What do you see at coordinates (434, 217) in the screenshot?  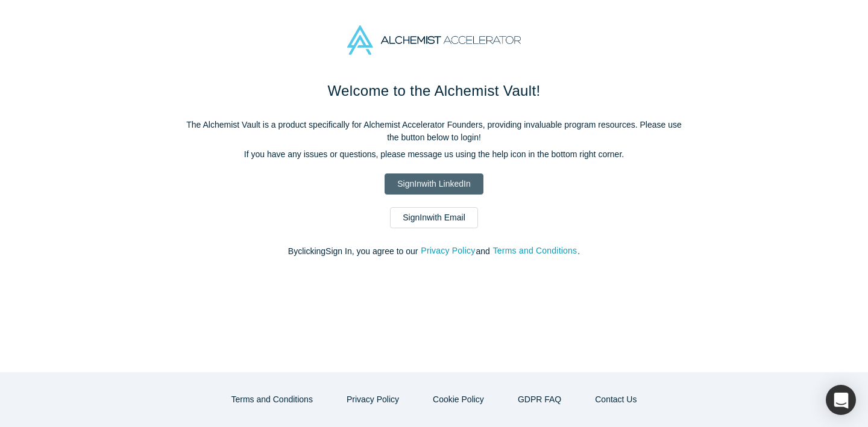 I see `a: SignInwith Email` at bounding box center [434, 217].